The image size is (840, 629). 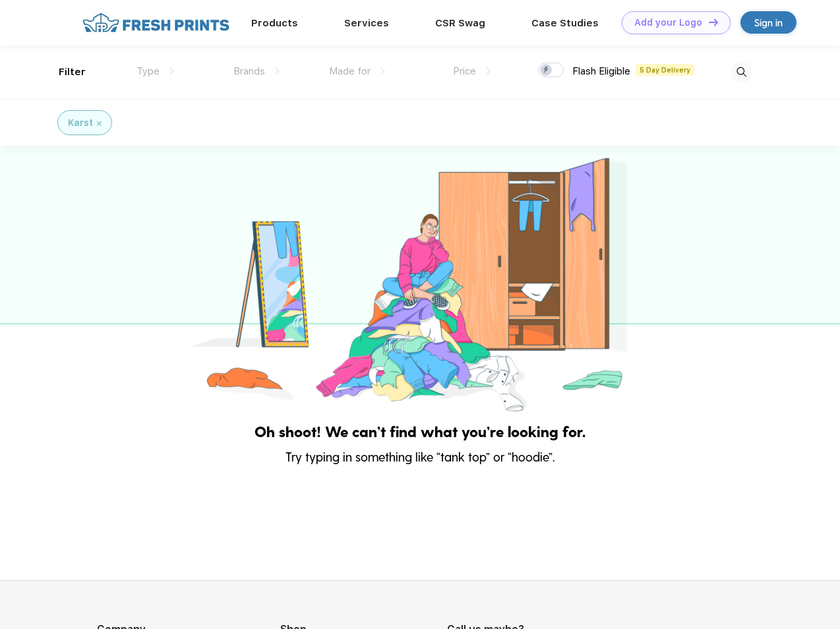 I want to click on img: DT, so click(x=714, y=22).